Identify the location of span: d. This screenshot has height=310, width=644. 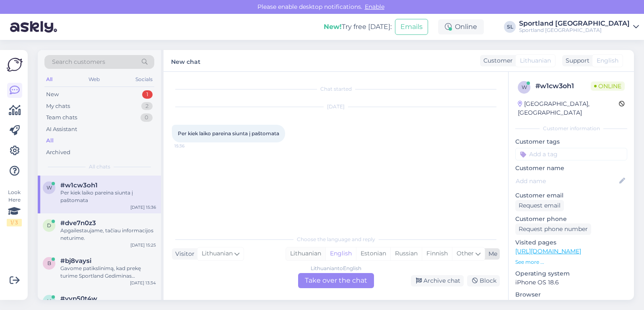
(49, 225).